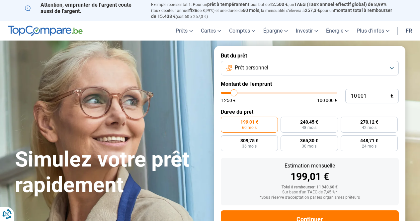 This screenshot has height=221, width=420. Describe the element at coordinates (310, 187) in the screenshot. I see `div: Total à rembourser: 11 940,60 €` at that location.